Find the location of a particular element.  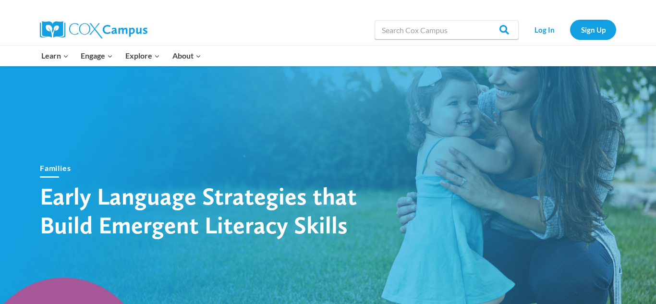

a: Families is located at coordinates (55, 168).